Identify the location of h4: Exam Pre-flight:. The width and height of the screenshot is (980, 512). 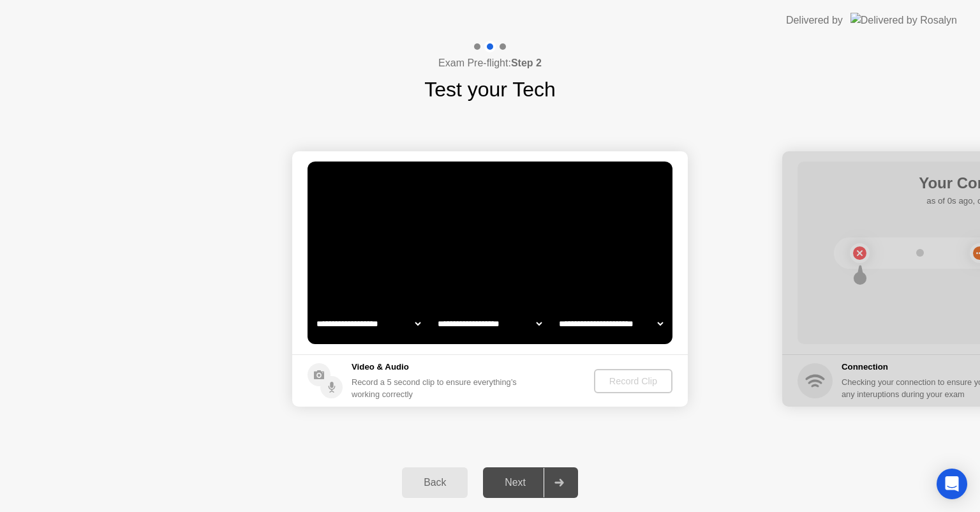
(490, 63).